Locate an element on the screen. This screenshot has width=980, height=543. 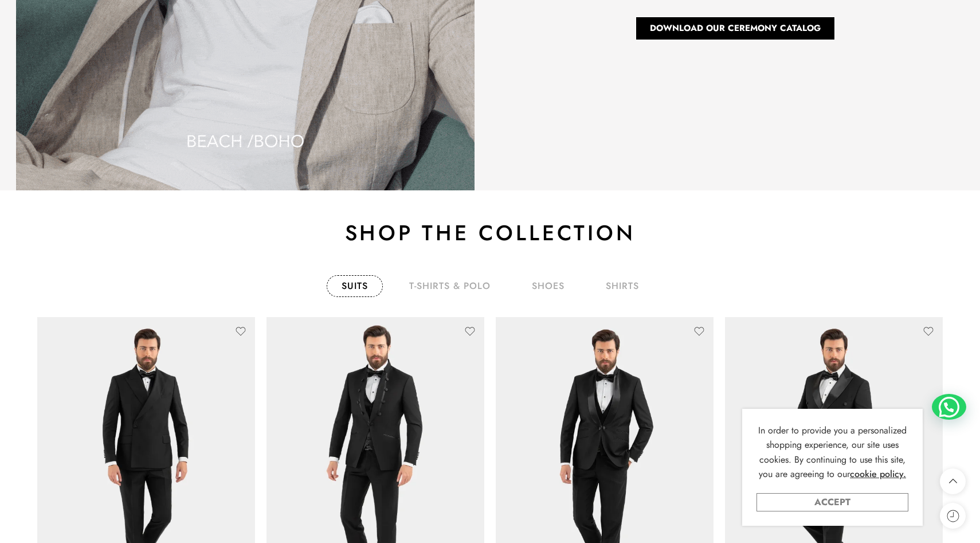
span: Download Our Ceremony Catalog is located at coordinates (735, 28).